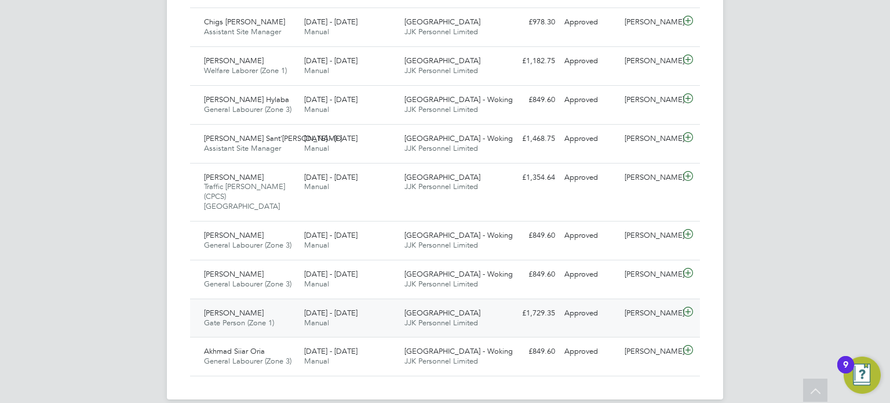 The width and height of the screenshot is (890, 403). What do you see at coordinates (239, 322) in the screenshot?
I see `span: Gate Person (Zone 1)` at bounding box center [239, 322].